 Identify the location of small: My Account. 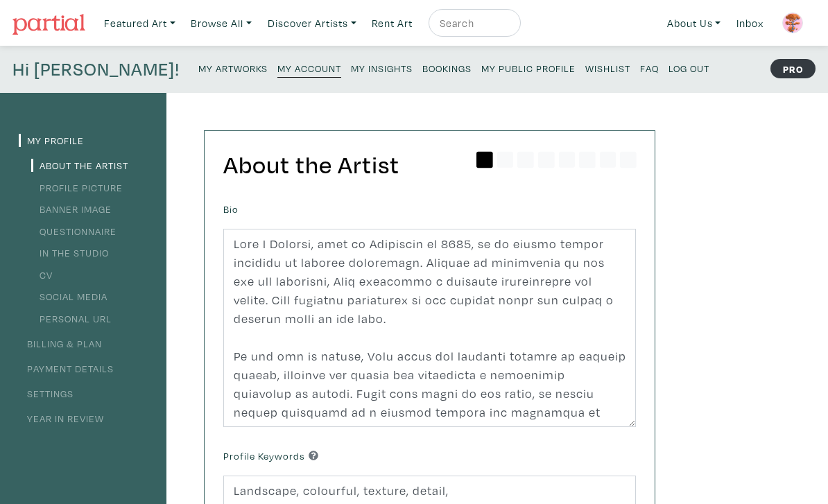
(310, 68).